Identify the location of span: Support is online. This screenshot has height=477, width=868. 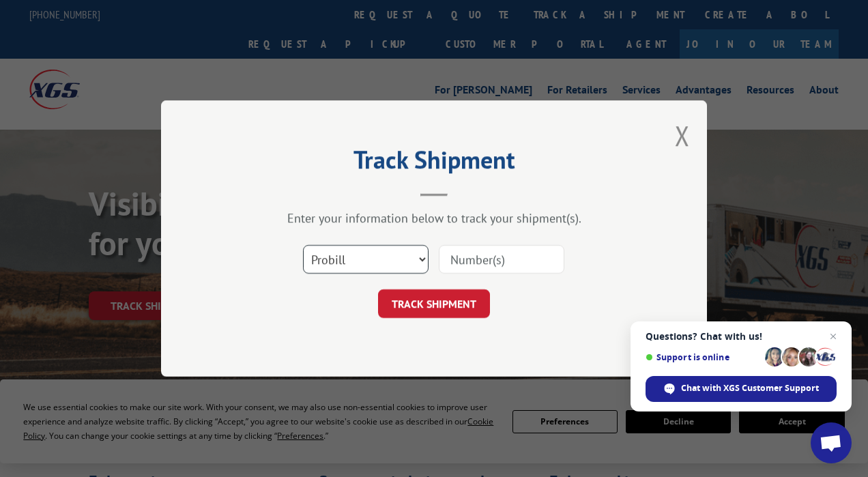
(703, 357).